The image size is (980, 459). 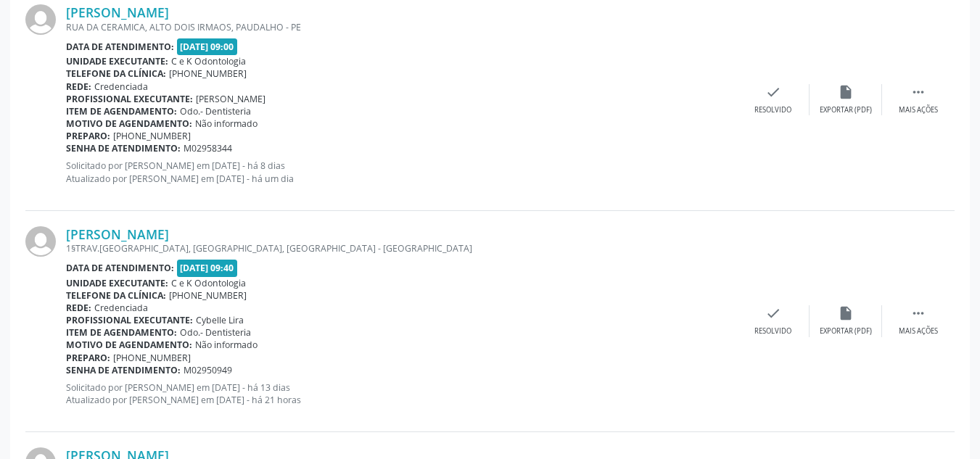 What do you see at coordinates (208, 370) in the screenshot?
I see `span: M02950949` at bounding box center [208, 370].